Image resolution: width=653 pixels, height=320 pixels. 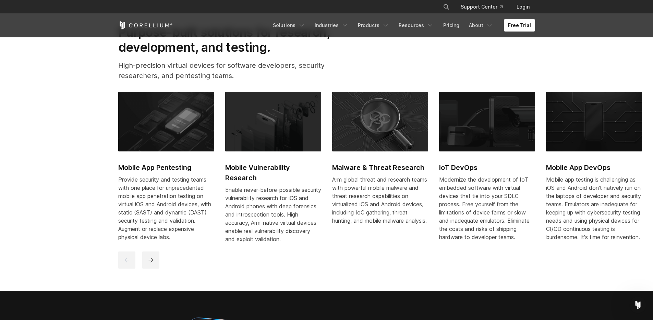 What do you see at coordinates (166, 208) in the screenshot?
I see `div: Provide security and testing teams with one place for unprecedented mobile app penetration testin...` at bounding box center [166, 208].